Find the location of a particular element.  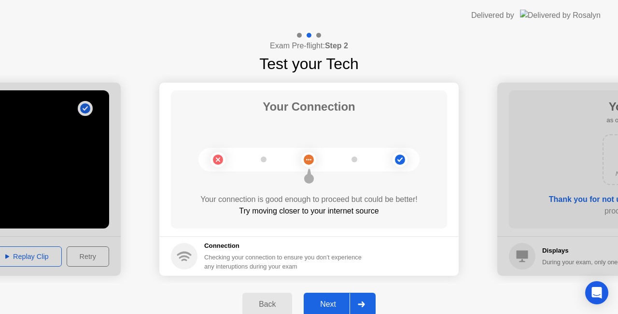

div: Delivered by is located at coordinates (493, 15).